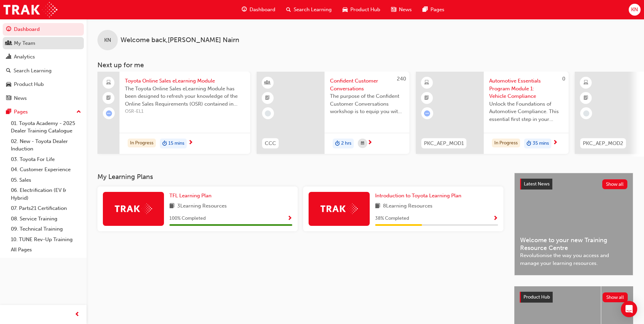  Describe the element at coordinates (184, 111) in the screenshot. I see `span: OSR-EL1` at that location.